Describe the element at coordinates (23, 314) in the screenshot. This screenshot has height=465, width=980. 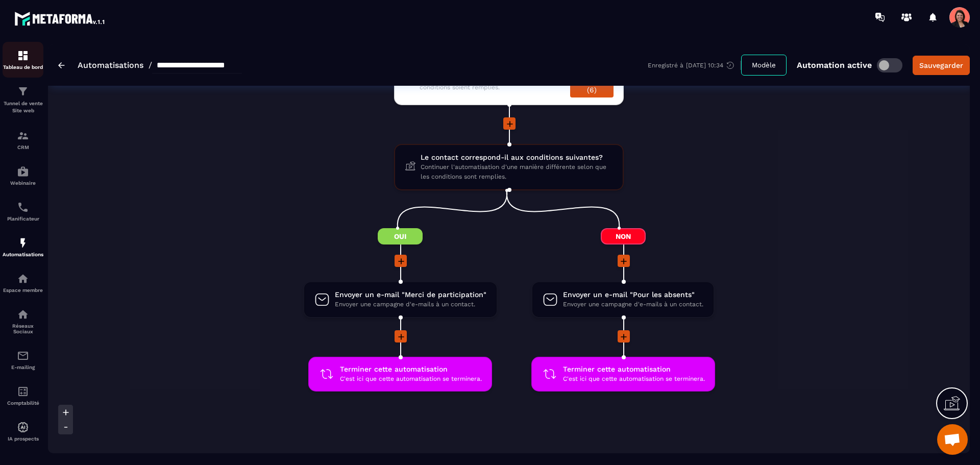
I see `img: social-network` at that location.